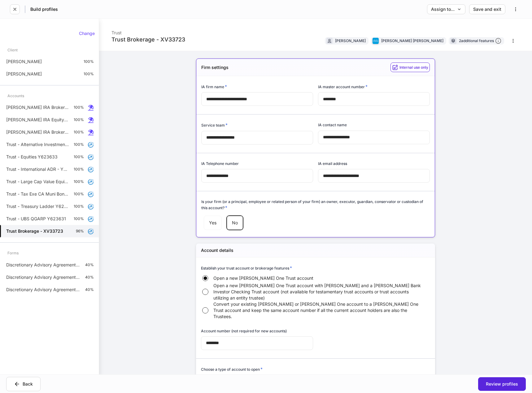 The image size is (532, 393). I want to click on div: Trust, so click(148, 31).